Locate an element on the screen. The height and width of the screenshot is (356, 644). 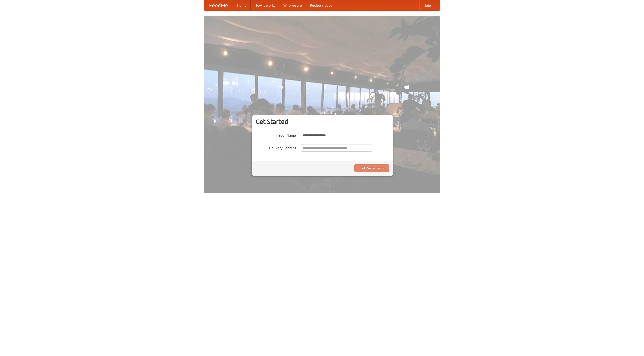
a: FoodMe is located at coordinates (219, 5).